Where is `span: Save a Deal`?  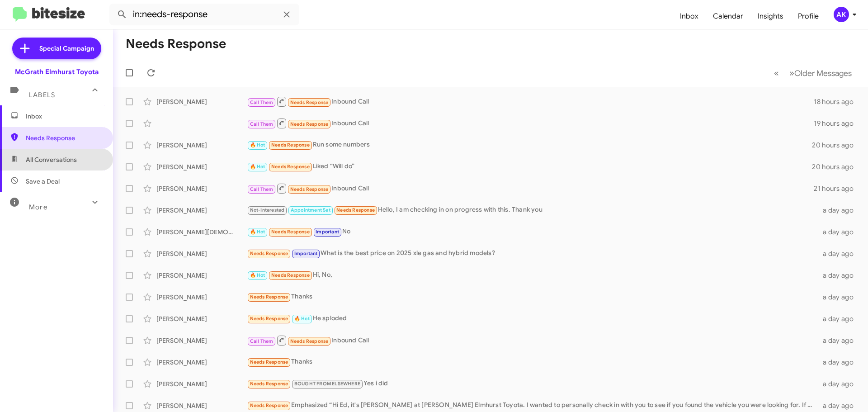
span: Save a Deal is located at coordinates (42, 182).